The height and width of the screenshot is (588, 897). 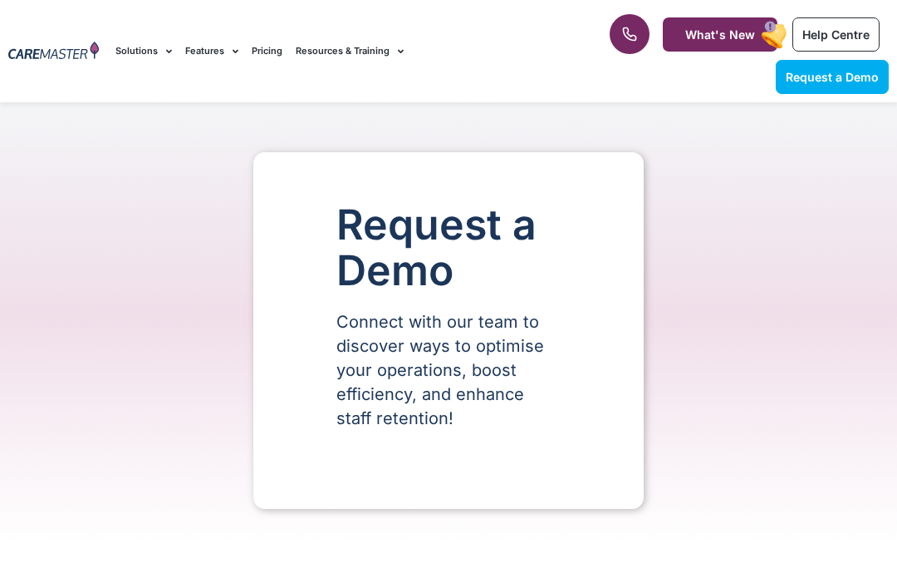 I want to click on a: What's New, so click(x=721, y=34).